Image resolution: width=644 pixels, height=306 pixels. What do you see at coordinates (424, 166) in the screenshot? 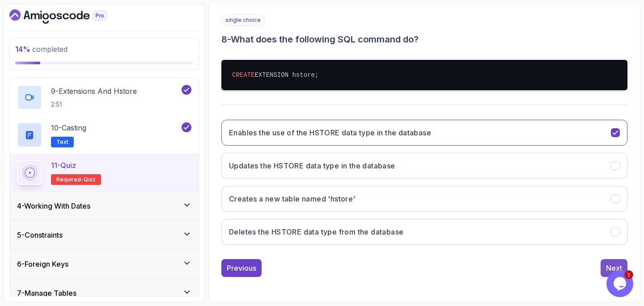
I see `button: Updates the HSTORE data type in the database` at bounding box center [424, 166].